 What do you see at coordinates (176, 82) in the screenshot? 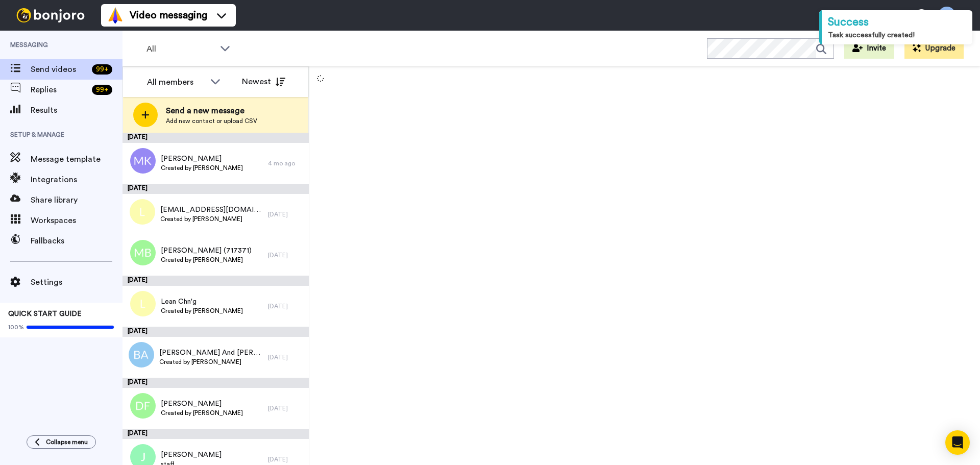
I see `div: All members` at bounding box center [176, 82].